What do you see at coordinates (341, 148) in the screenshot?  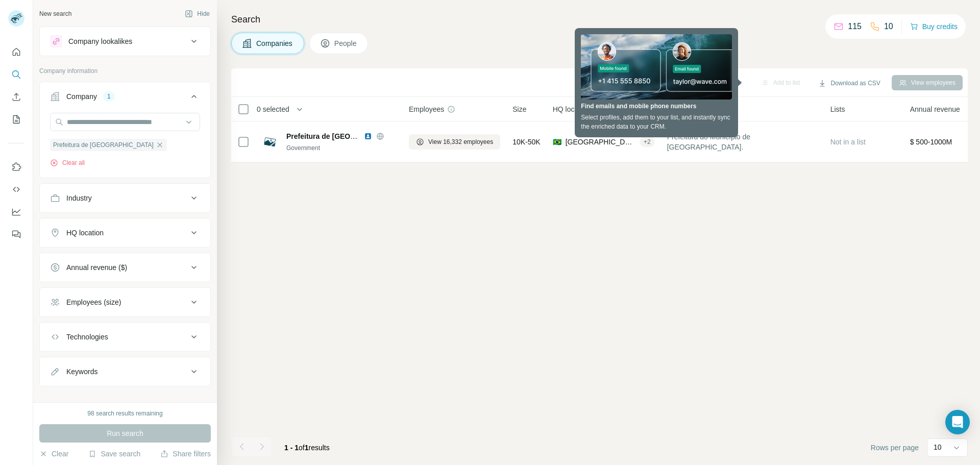 I see `div: Government` at bounding box center [341, 148].